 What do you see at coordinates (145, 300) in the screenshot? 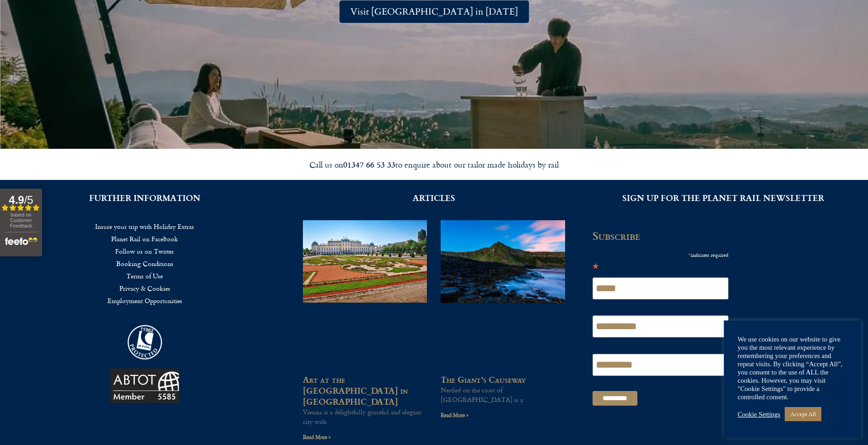
I see `a: Employment Opportunities` at bounding box center [145, 300].